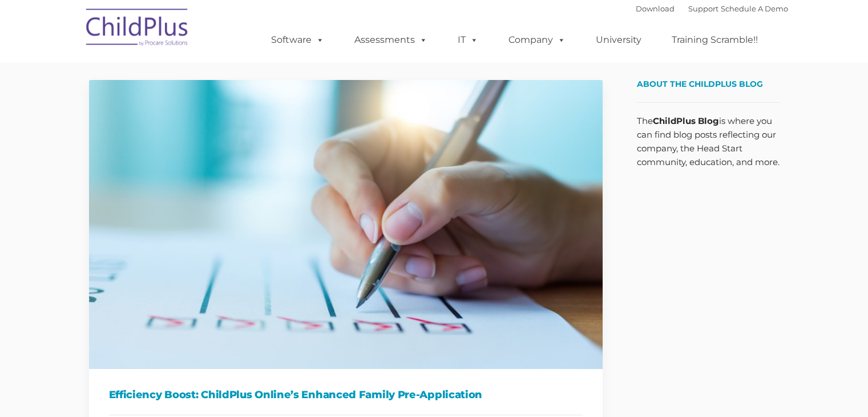  Describe the element at coordinates (391, 40) in the screenshot. I see `a: Assessments` at that location.